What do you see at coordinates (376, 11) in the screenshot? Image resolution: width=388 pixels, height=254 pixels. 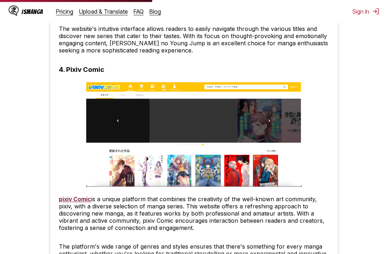 I see `img: Sign out` at bounding box center [376, 11].